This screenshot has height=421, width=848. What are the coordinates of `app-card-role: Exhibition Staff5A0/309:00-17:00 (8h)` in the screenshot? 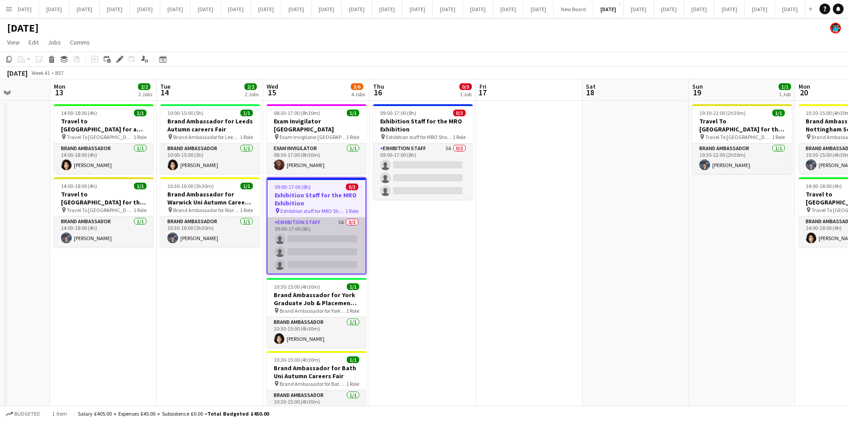 It's located at (317, 245).